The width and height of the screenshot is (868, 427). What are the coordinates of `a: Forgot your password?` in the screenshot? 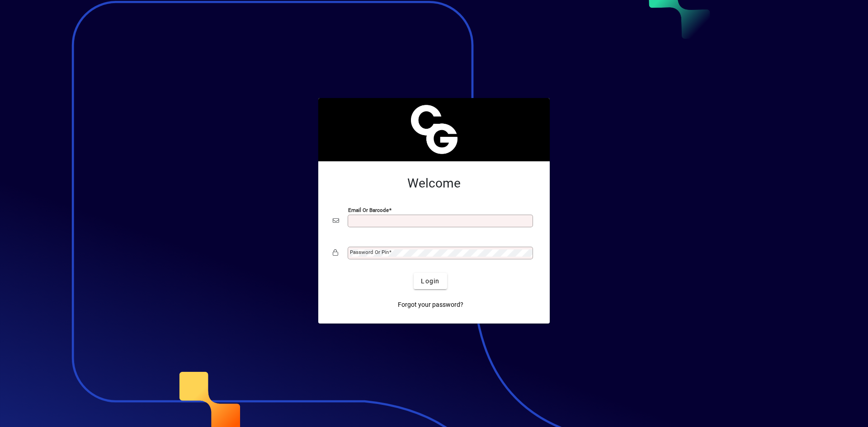 It's located at (430, 304).